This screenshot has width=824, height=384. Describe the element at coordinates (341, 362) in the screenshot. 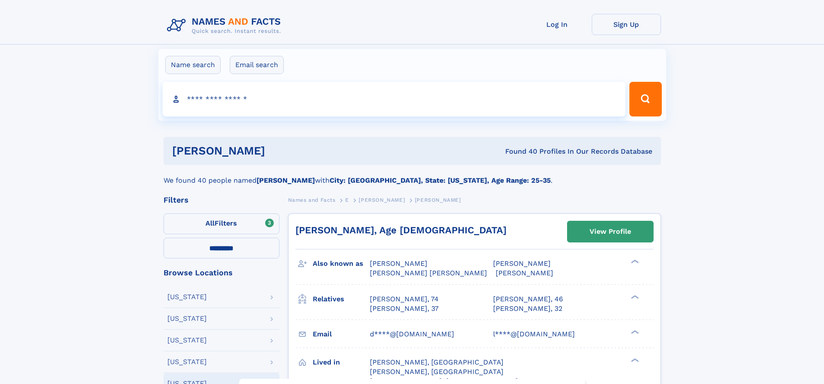

I see `h3: Lived in` at that location.